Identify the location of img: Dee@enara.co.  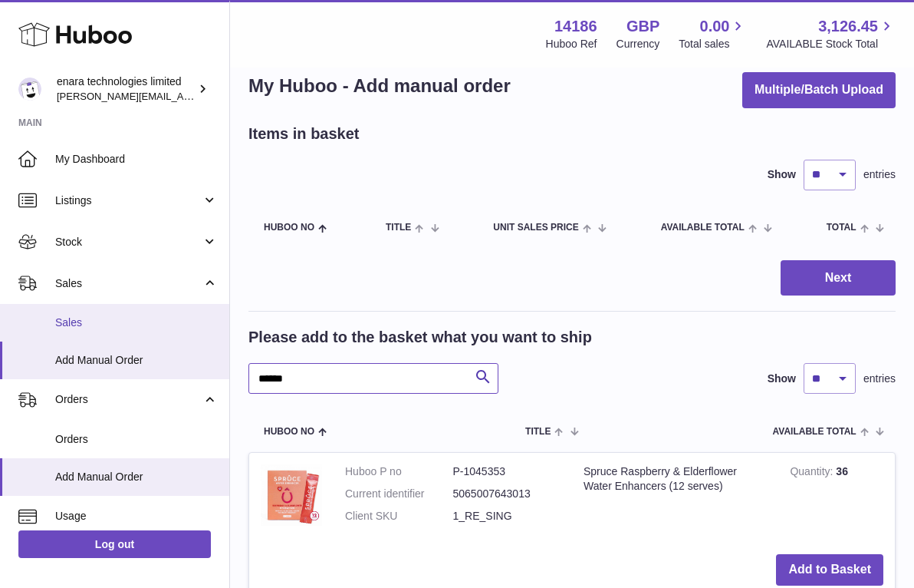
(30, 89).